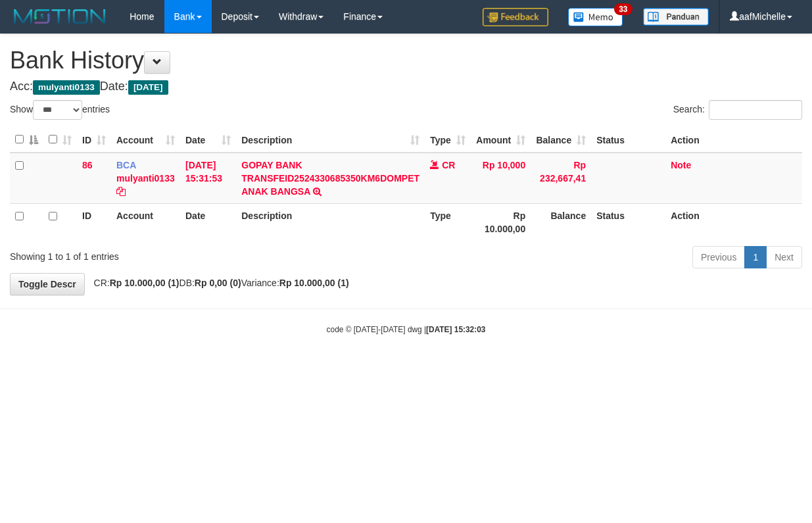  Describe the element at coordinates (121, 192) in the screenshot. I see `a: Copy mulyanti0133 to clipboard` at that location.